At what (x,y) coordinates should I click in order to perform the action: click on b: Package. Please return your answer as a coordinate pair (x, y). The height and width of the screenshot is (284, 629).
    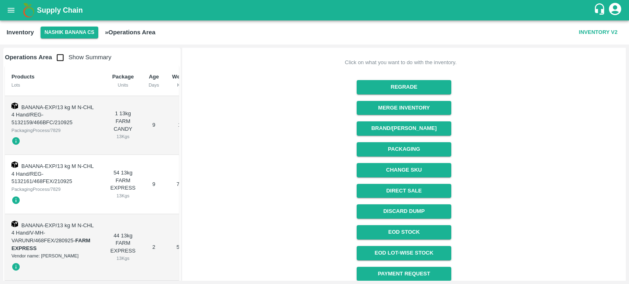
    Looking at the image, I should click on (123, 77).